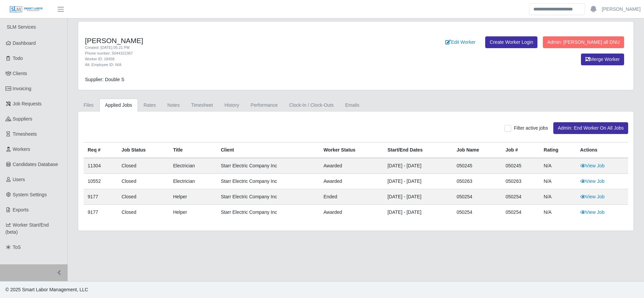 The width and height of the screenshot is (644, 298). What do you see at coordinates (26, 10) in the screenshot?
I see `img: SLM Logo` at bounding box center [26, 10].